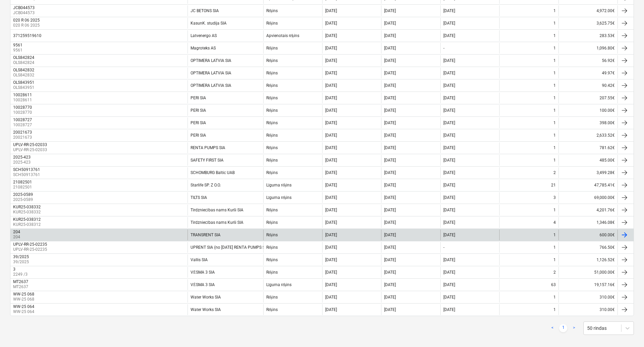 The height and width of the screenshot is (347, 644). Describe the element at coordinates (588, 135) in the screenshot. I see `div: 2,633.52€` at that location.